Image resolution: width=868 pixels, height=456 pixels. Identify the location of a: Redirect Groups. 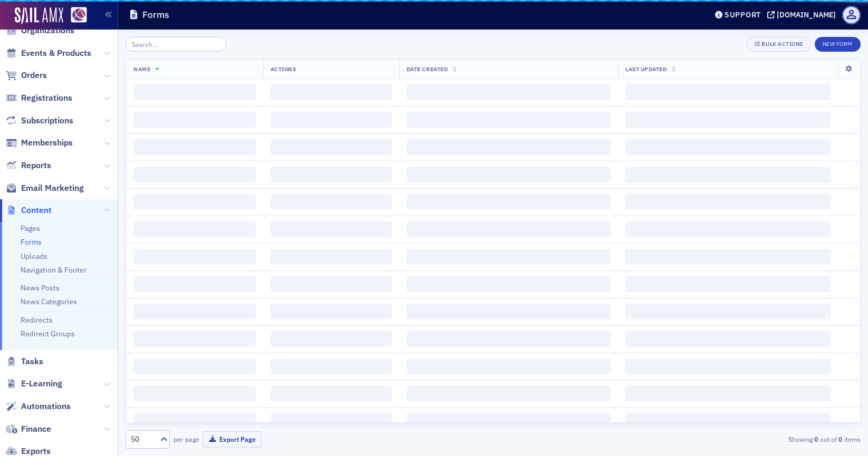
(47, 333).